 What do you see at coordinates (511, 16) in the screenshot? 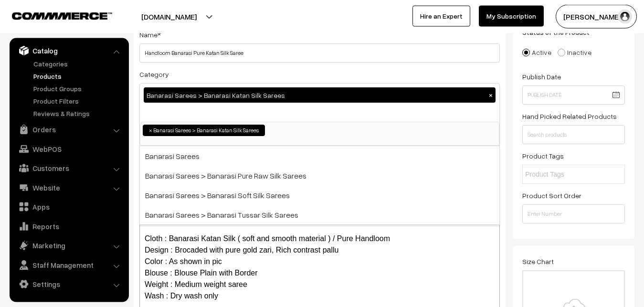
I see `a: My Subscription` at bounding box center [511, 16].